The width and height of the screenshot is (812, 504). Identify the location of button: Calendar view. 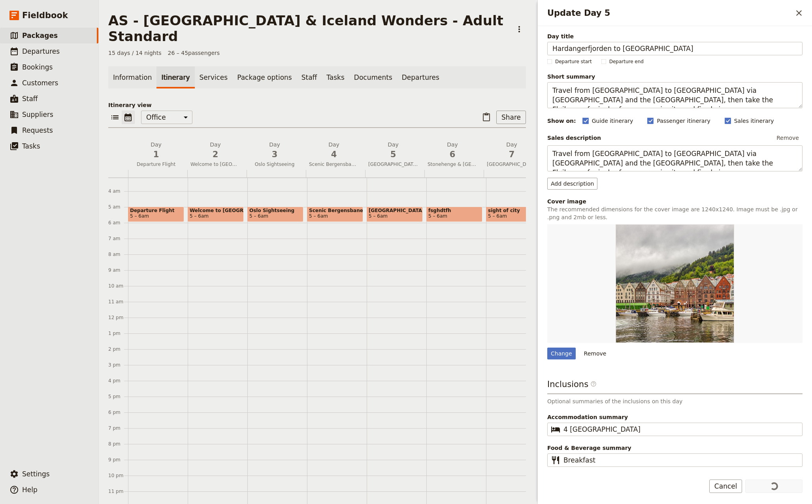
(128, 117).